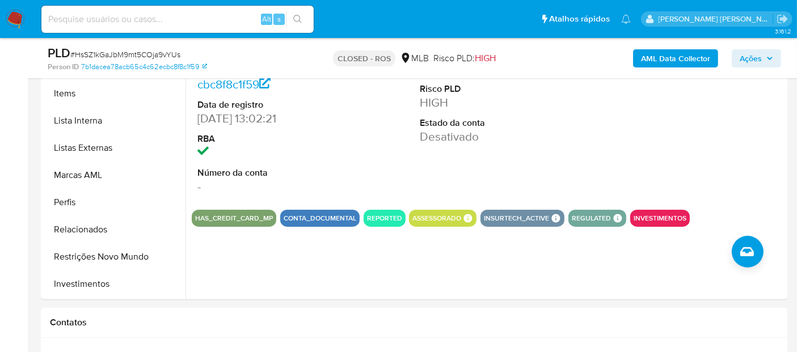 The width and height of the screenshot is (797, 352). What do you see at coordinates (488, 89) in the screenshot?
I see `dt: Risco PLD` at bounding box center [488, 89].